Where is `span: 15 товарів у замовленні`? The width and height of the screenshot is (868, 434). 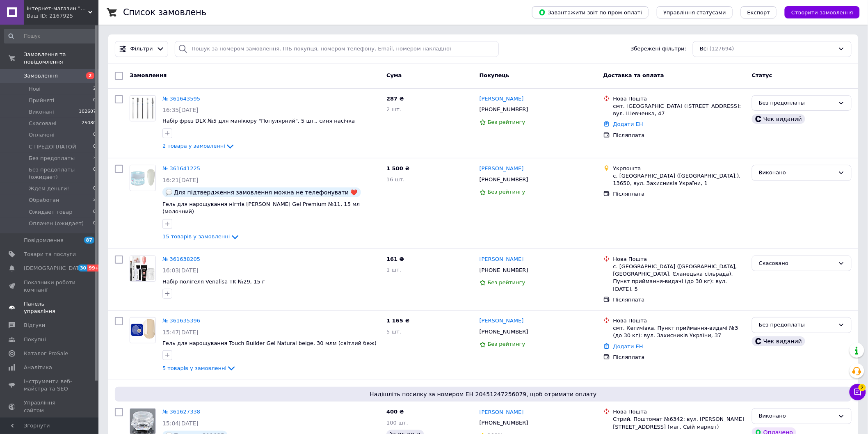 span: 15 товарів у замовленні is located at coordinates (196, 237).